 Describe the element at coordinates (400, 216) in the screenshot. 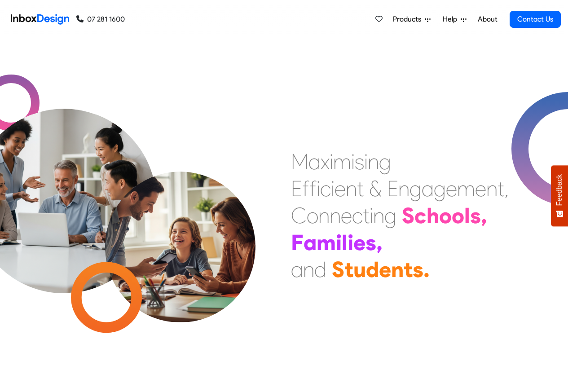

I see `div: Maximising Efficient & Engagement, Connecting Schools, Families, and Students.` at that location.